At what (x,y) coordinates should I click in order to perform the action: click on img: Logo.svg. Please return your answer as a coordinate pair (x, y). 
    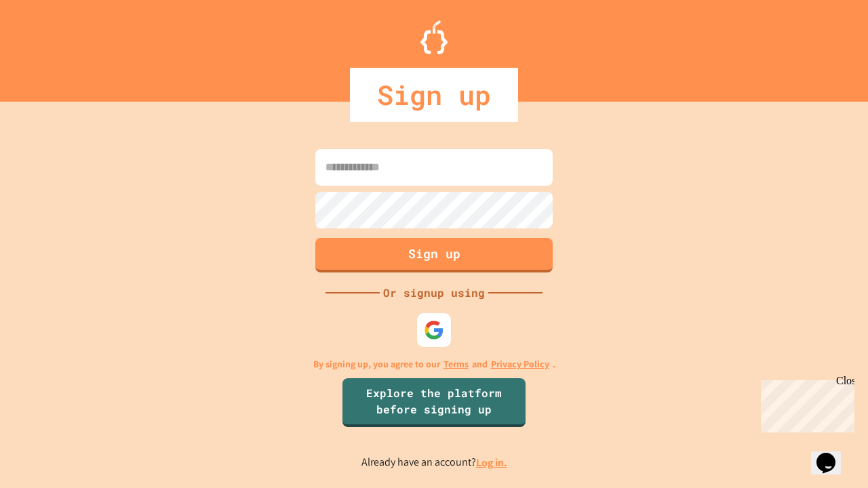
    Looking at the image, I should click on (434, 37).